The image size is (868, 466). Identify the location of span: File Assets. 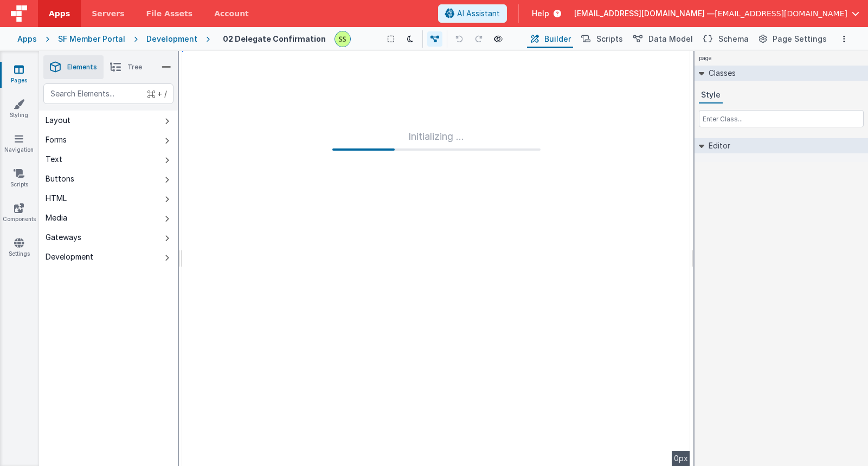
(169, 14).